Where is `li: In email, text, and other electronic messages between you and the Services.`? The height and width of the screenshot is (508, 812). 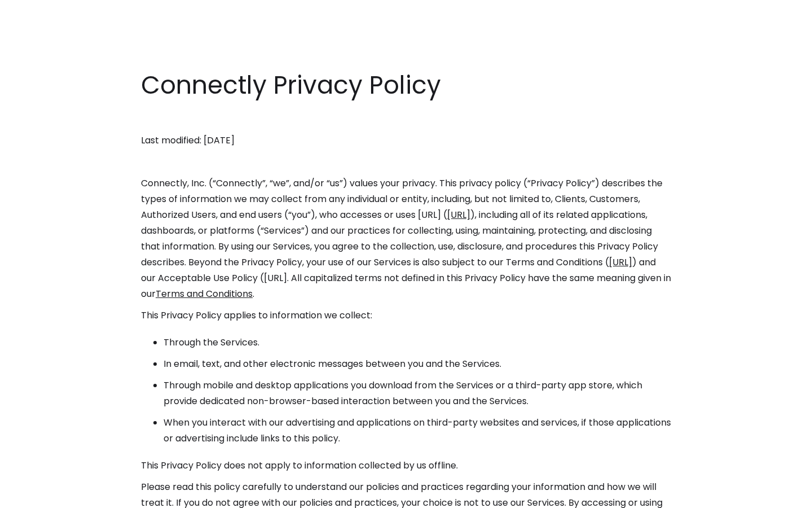
li: In email, text, and other electronic messages between you and the Services. is located at coordinates (418, 364).